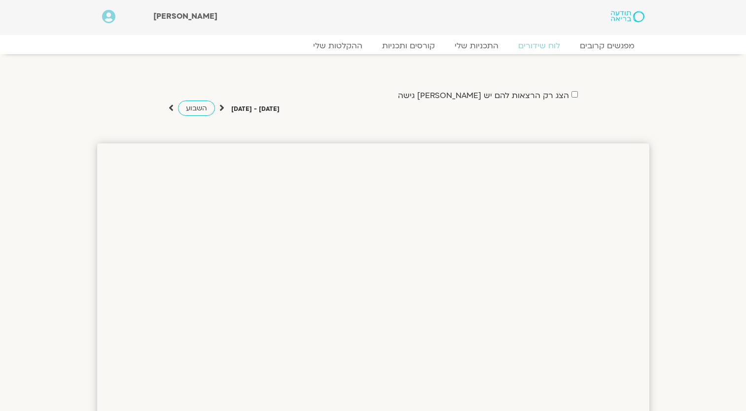 The width and height of the screenshot is (746, 411). Describe the element at coordinates (476, 46) in the screenshot. I see `a: התכניות שלי` at that location.